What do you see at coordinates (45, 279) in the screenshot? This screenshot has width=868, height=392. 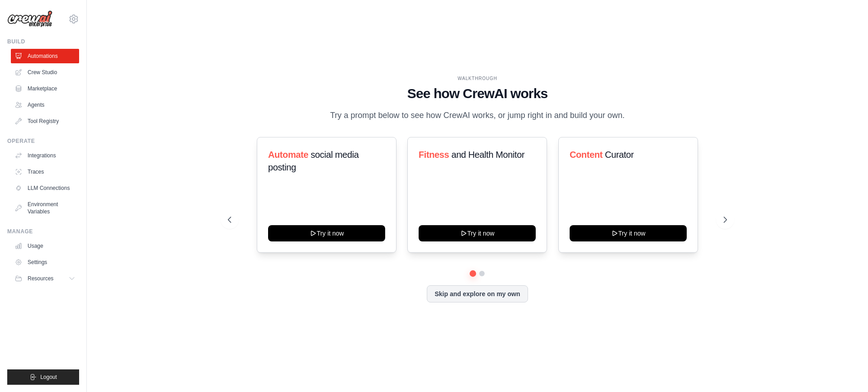 I see `button: Resources` at bounding box center [45, 279].